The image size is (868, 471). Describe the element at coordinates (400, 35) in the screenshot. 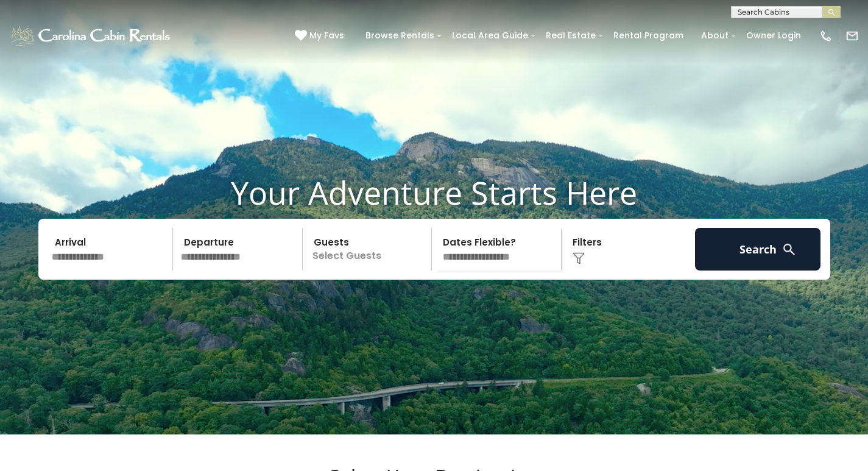

I see `a: Browse Rentals` at that location.